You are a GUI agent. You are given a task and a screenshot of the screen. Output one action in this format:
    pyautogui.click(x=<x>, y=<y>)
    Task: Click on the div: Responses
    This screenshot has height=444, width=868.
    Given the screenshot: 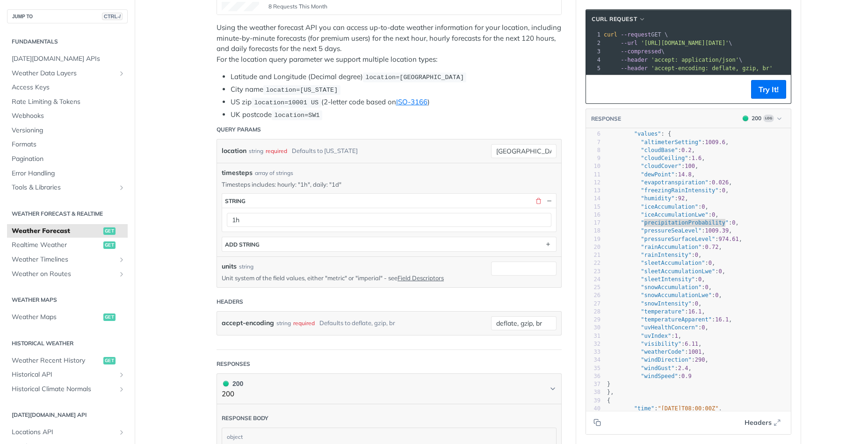 What is the action you would take?
    pyautogui.click(x=234, y=364)
    